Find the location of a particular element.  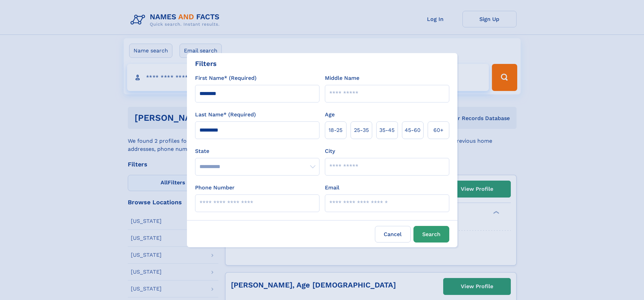

label: State is located at coordinates (257, 151).